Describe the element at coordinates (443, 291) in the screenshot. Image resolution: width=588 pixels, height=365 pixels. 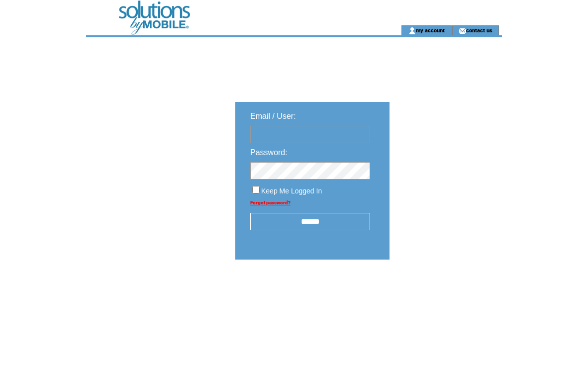
I see `img: transparent.png;jsessionid=5DA6DA7163E46B0C13EA8B3E11BC1502` at that location.